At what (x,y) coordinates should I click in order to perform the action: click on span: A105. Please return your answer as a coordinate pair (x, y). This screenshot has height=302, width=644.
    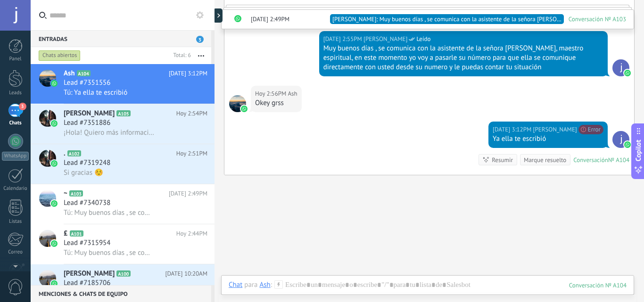
    Looking at the image, I should click on (123, 113).